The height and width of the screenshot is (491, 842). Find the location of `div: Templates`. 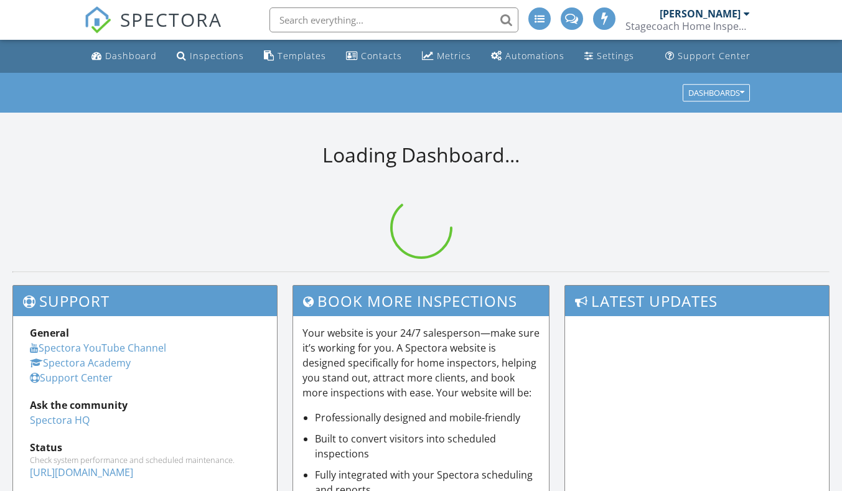

div: Templates is located at coordinates (302, 55).